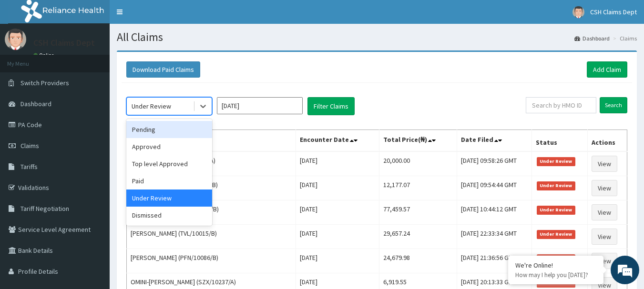  What do you see at coordinates (169, 129) in the screenshot?
I see `div: Pending` at bounding box center [169, 129].